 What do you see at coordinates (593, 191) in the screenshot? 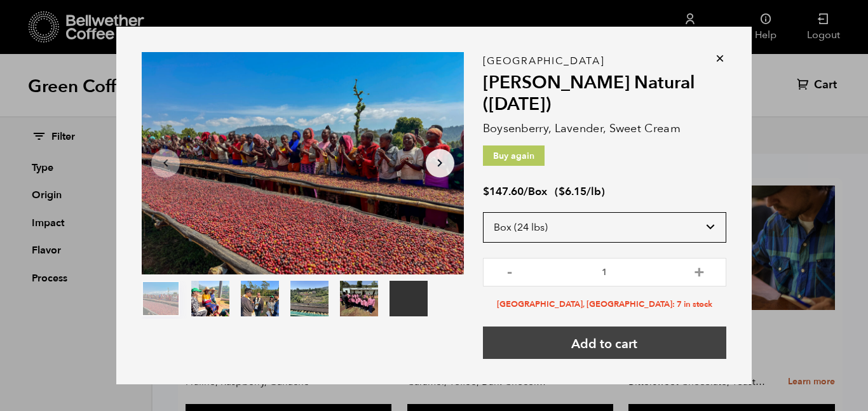
I see `span: /lb` at bounding box center [593, 191].